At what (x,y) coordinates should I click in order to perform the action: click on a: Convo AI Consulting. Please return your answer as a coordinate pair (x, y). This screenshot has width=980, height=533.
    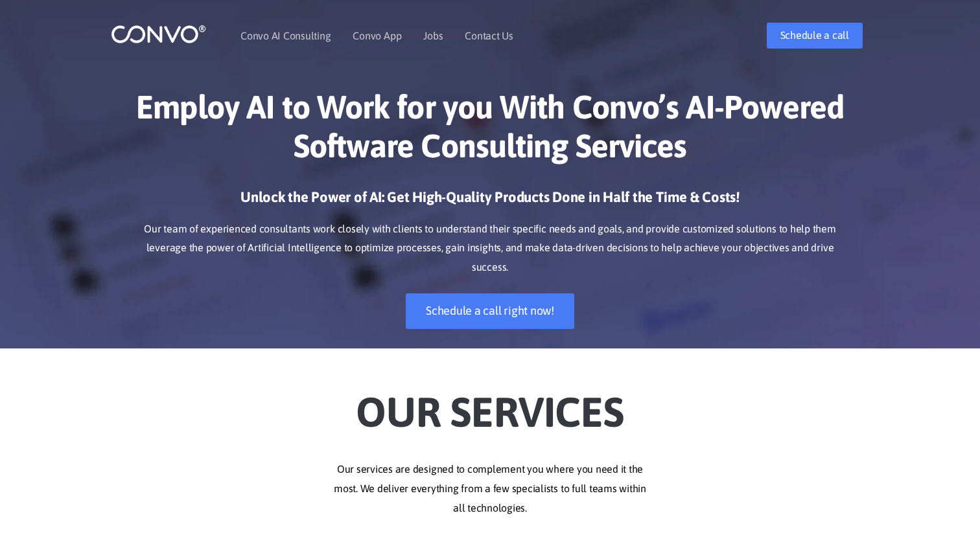
    Looking at the image, I should click on (285, 36).